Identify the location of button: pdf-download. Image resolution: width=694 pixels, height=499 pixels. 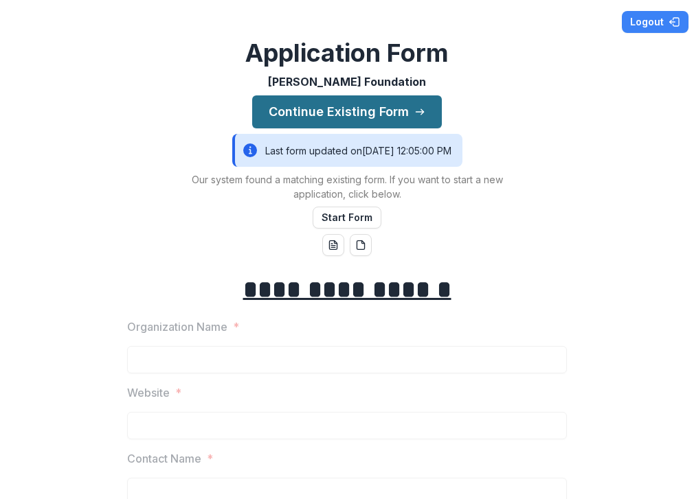
(361, 245).